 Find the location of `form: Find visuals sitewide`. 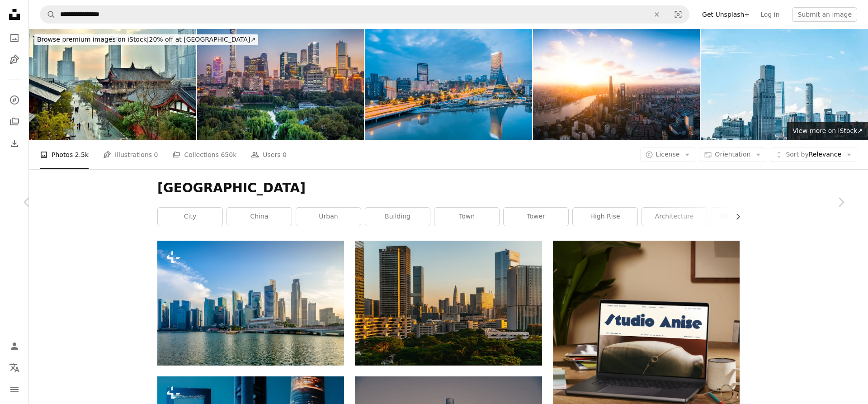

form: Find visuals sitewide is located at coordinates (364, 14).